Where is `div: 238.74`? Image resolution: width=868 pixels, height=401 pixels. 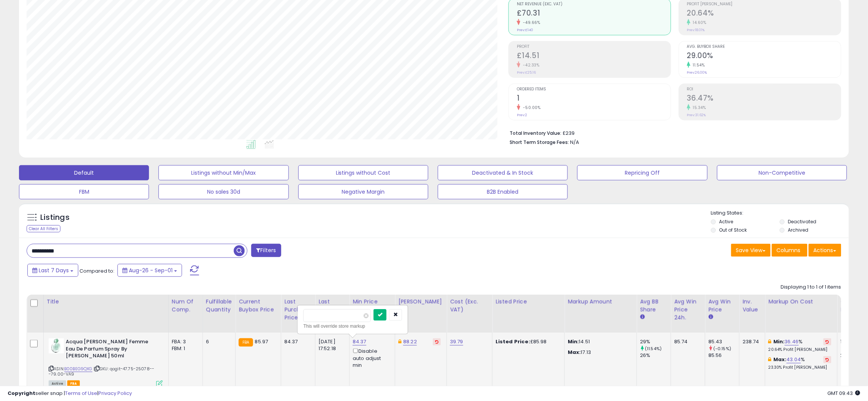
div: 238.74 is located at coordinates (751, 341).